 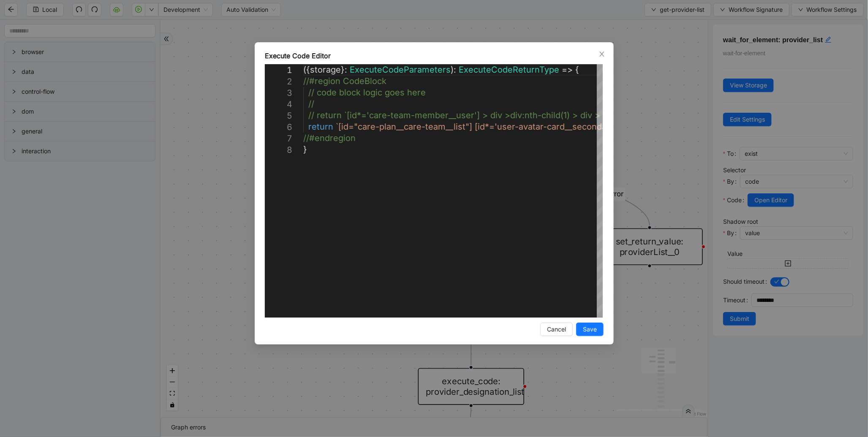 I want to click on span: Save, so click(x=590, y=330).